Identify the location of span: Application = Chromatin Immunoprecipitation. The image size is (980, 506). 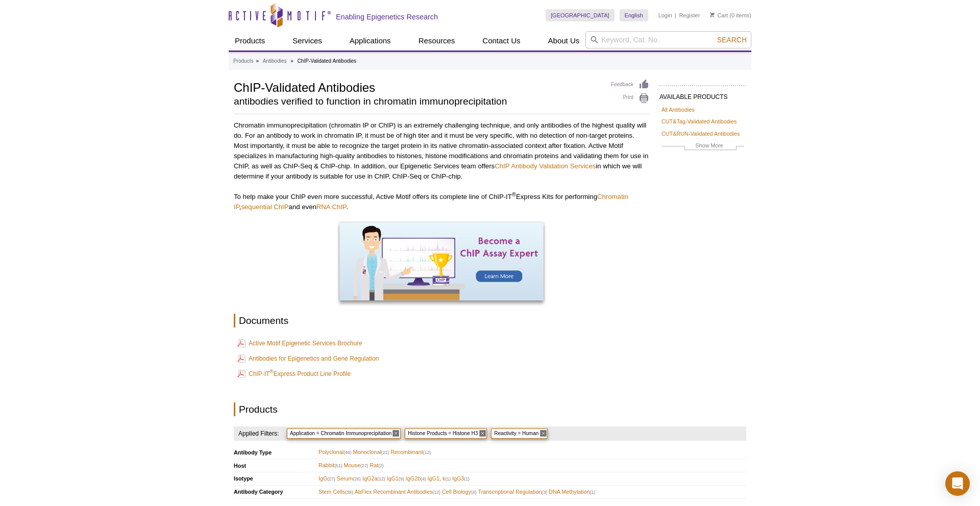
(343, 434).